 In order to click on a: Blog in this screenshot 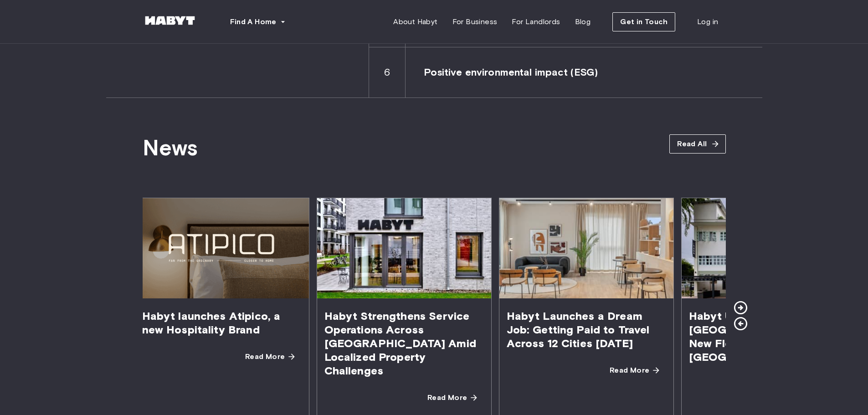, I will do `click(583, 22)`.